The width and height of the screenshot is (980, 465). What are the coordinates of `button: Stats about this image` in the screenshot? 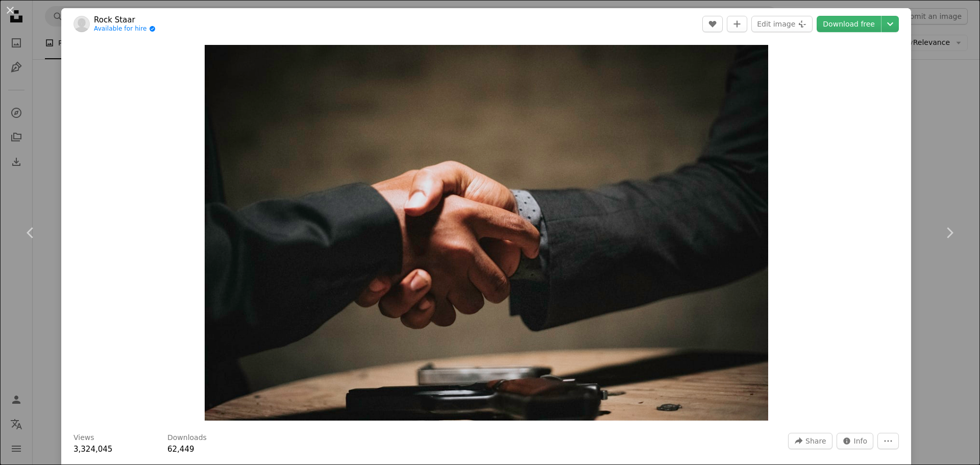 It's located at (855, 441).